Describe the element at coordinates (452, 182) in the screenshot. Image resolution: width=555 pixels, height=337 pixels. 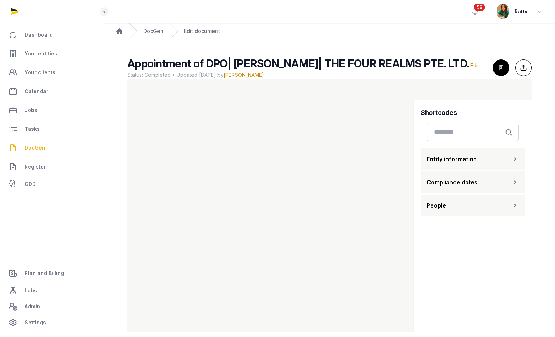
I see `span: Compliance dates` at that location.